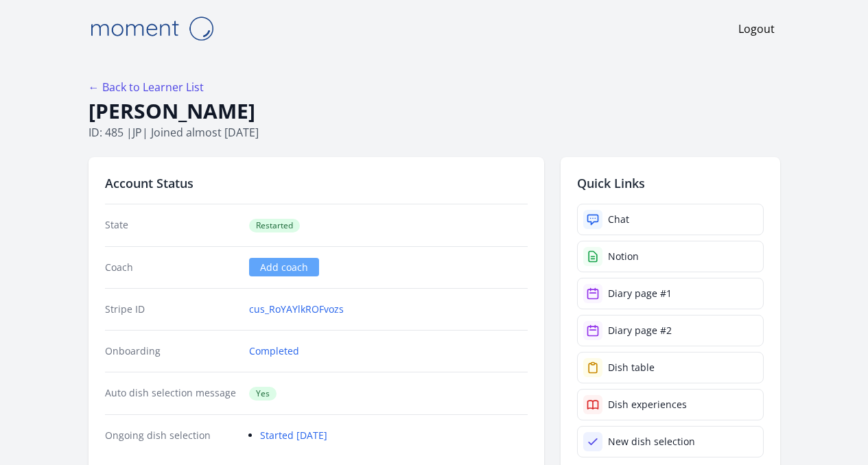 The height and width of the screenshot is (465, 868). I want to click on dt: State, so click(172, 225).